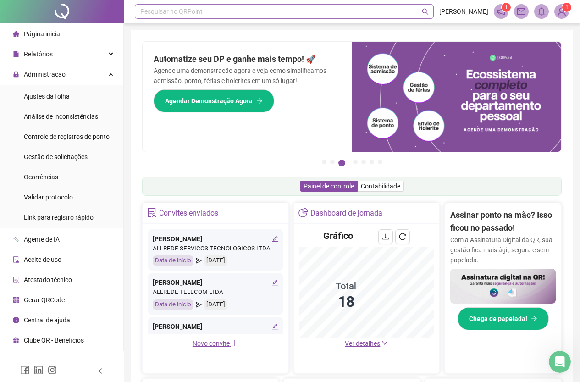 The width and height of the screenshot is (580, 382). Describe the element at coordinates (303, 212) in the screenshot. I see `span: pie-chart` at that location.